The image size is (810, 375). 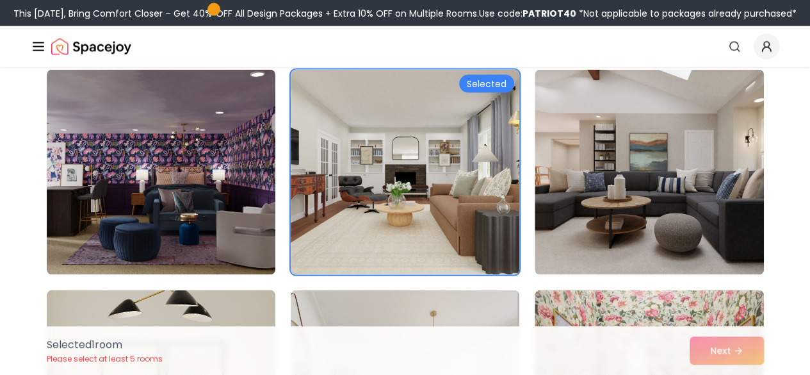 I want to click on p: Please select at least 5 rooms, so click(x=104, y=359).